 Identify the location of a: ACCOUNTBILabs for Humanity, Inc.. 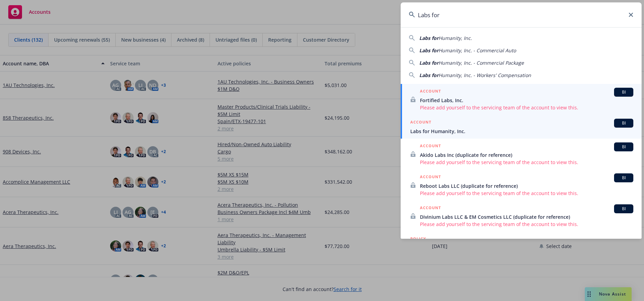
(521, 126).